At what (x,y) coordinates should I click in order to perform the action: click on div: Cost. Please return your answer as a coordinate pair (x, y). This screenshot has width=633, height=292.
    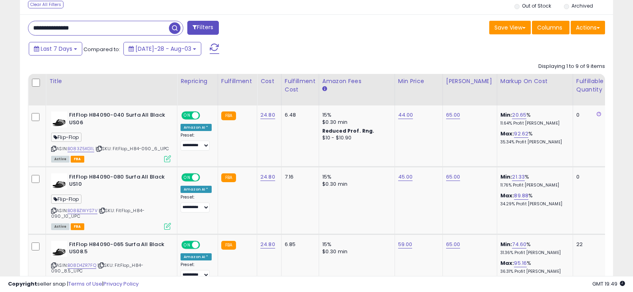
    Looking at the image, I should click on (269, 81).